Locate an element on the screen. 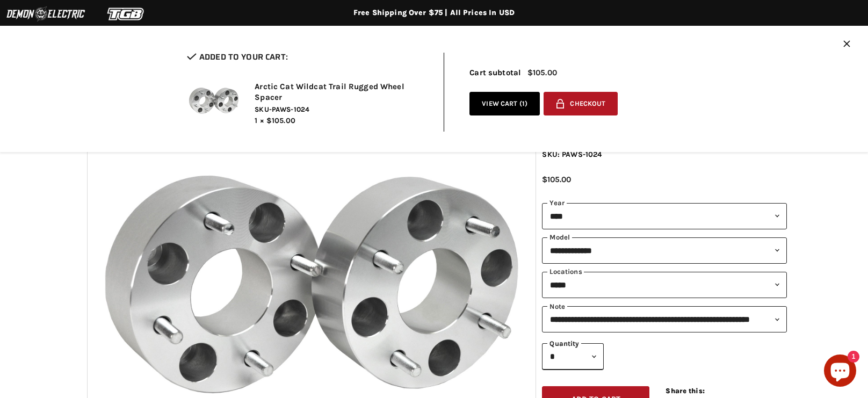 This screenshot has height=398, width=868. form: cart checkout is located at coordinates (579, 106).